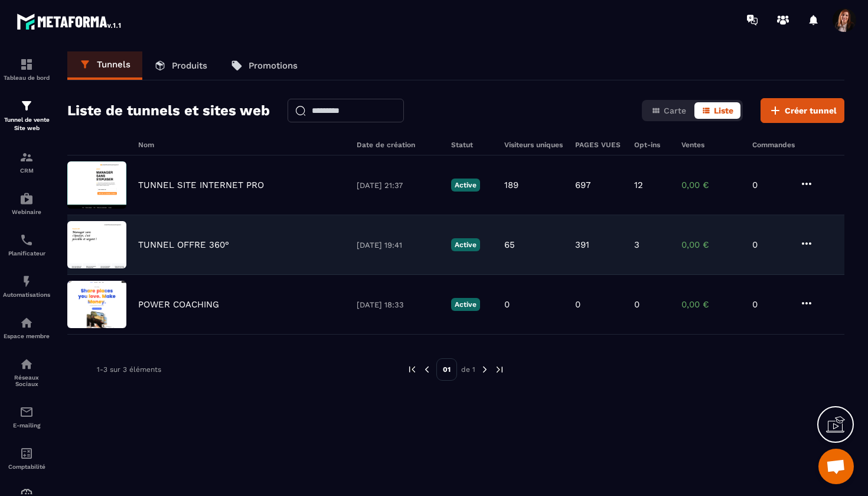 This screenshot has width=868, height=496. I want to click on p: Espace membre, so click(27, 336).